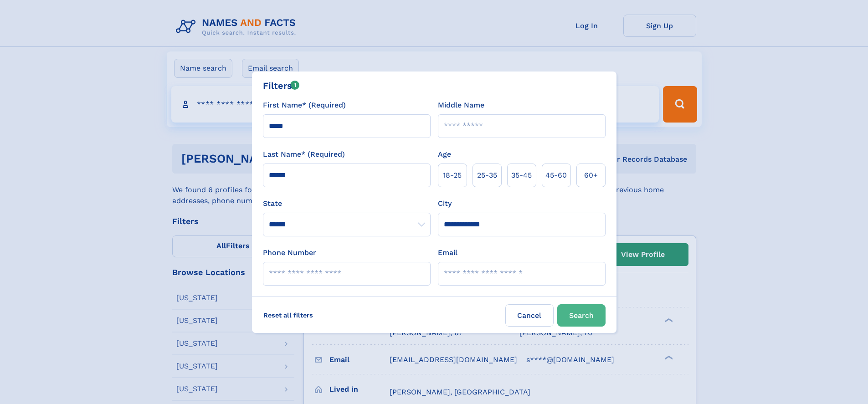 Image resolution: width=868 pixels, height=404 pixels. What do you see at coordinates (452, 175) in the screenshot?
I see `span: 18‑25` at bounding box center [452, 175].